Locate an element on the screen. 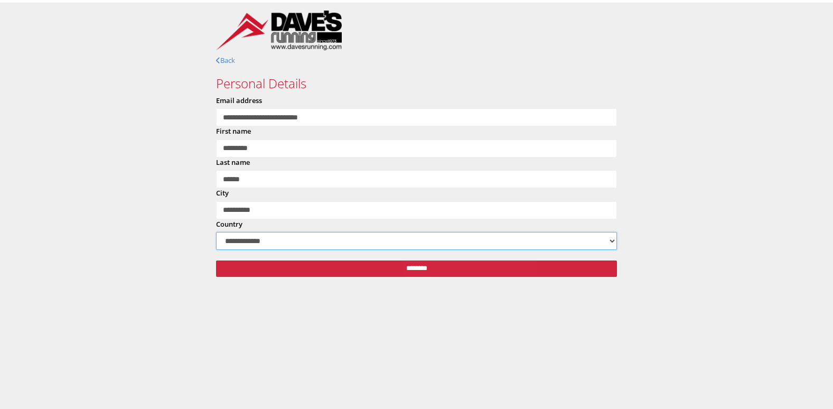  a: Back is located at coordinates (226, 60).